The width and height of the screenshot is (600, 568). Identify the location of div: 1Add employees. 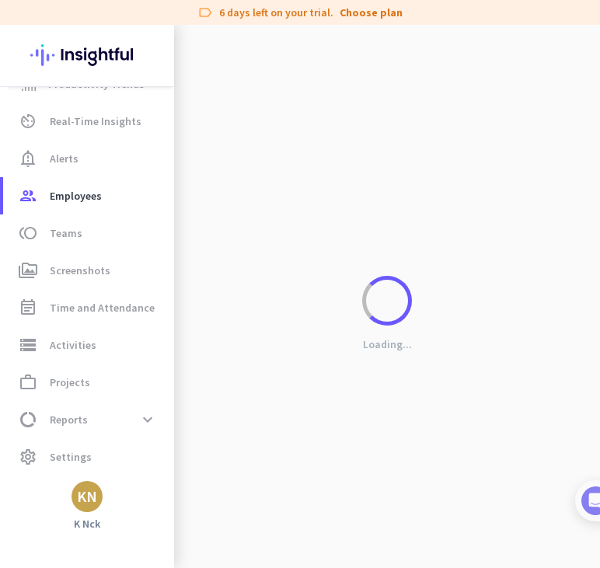
(155, 278).